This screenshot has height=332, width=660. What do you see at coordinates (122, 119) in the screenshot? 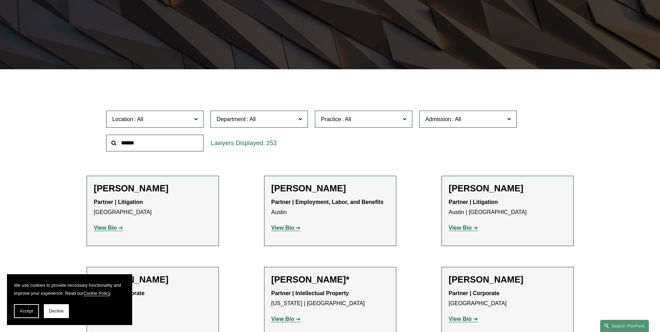
I see `span: Location` at bounding box center [122, 119].